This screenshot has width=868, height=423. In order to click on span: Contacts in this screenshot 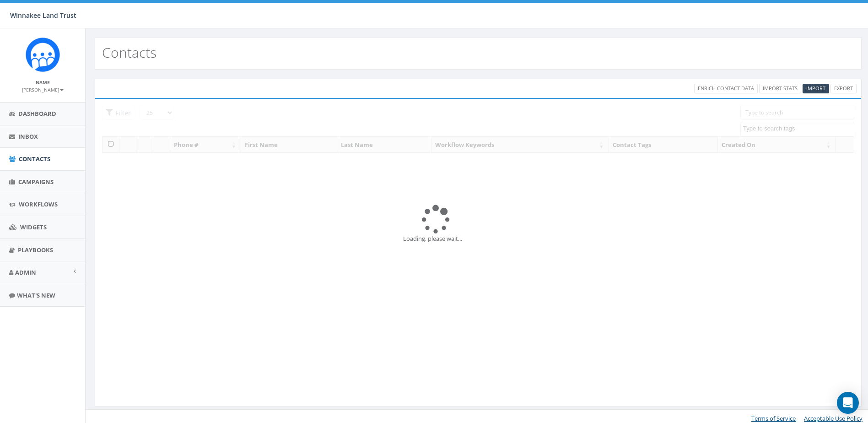, I will do `click(34, 159)`.